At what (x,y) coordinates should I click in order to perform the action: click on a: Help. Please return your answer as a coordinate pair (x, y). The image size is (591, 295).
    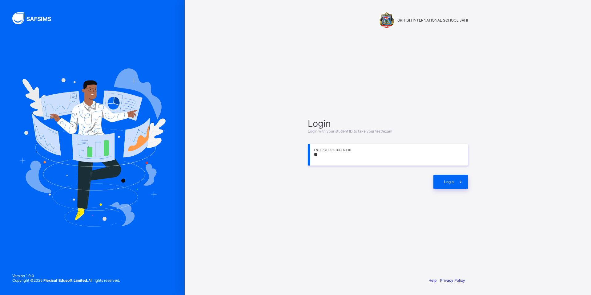
    Looking at the image, I should click on (433, 280).